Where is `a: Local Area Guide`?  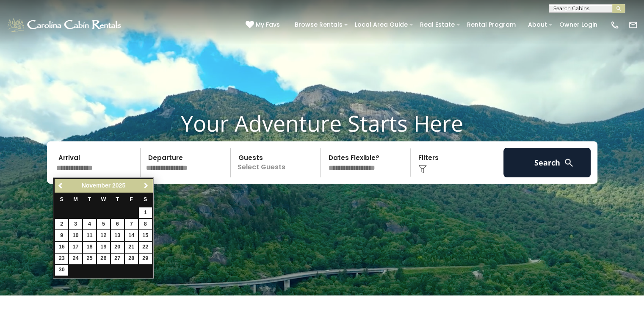
a: Local Area Guide is located at coordinates (381, 24).